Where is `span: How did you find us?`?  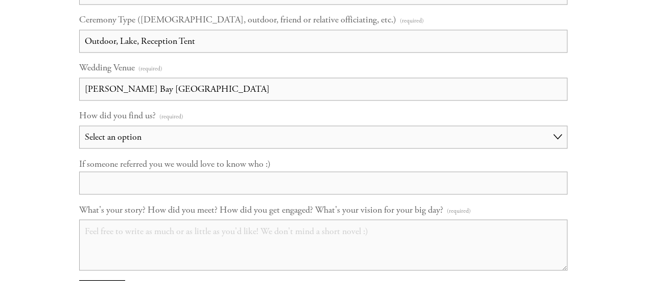 span: How did you find us? is located at coordinates (117, 115).